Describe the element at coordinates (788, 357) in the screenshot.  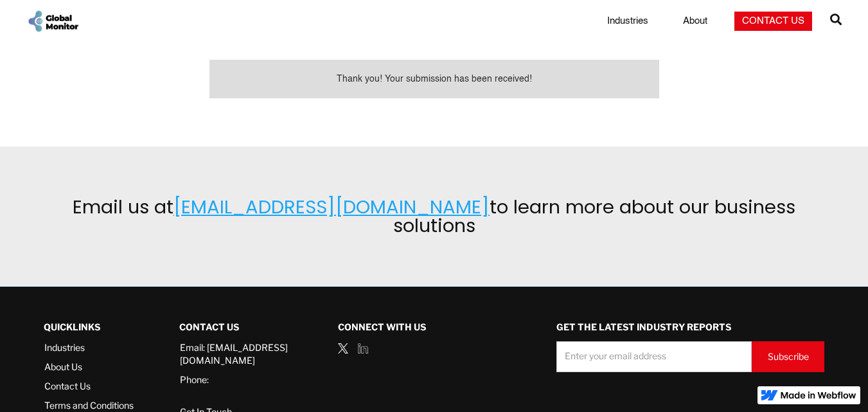
I see `input: Subscribe` at that location.